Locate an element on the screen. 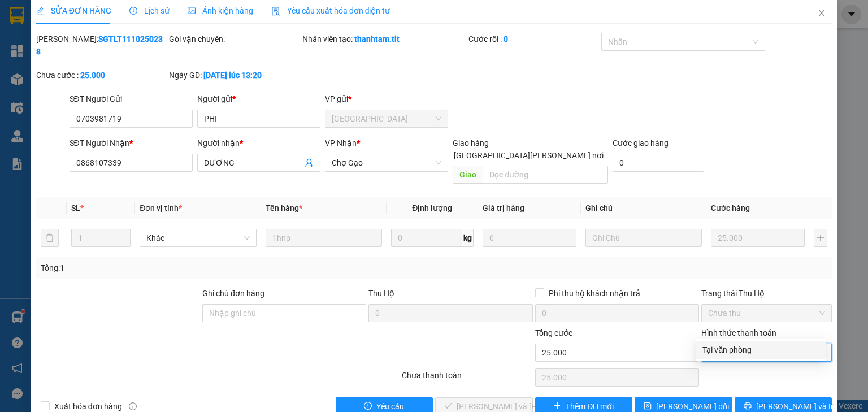  div: Ngày GD: is located at coordinates (234, 75).